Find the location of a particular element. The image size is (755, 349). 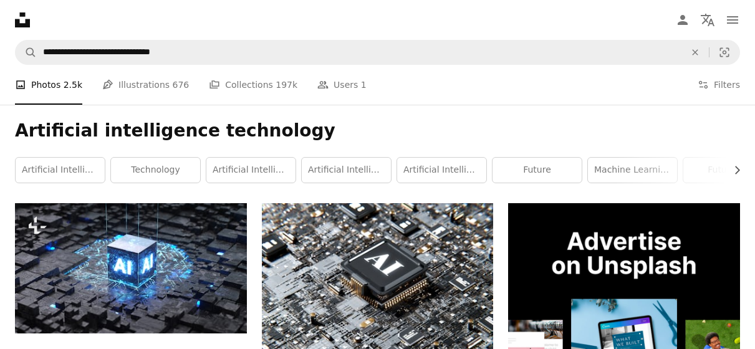

a: Collections 197k is located at coordinates (253, 85).